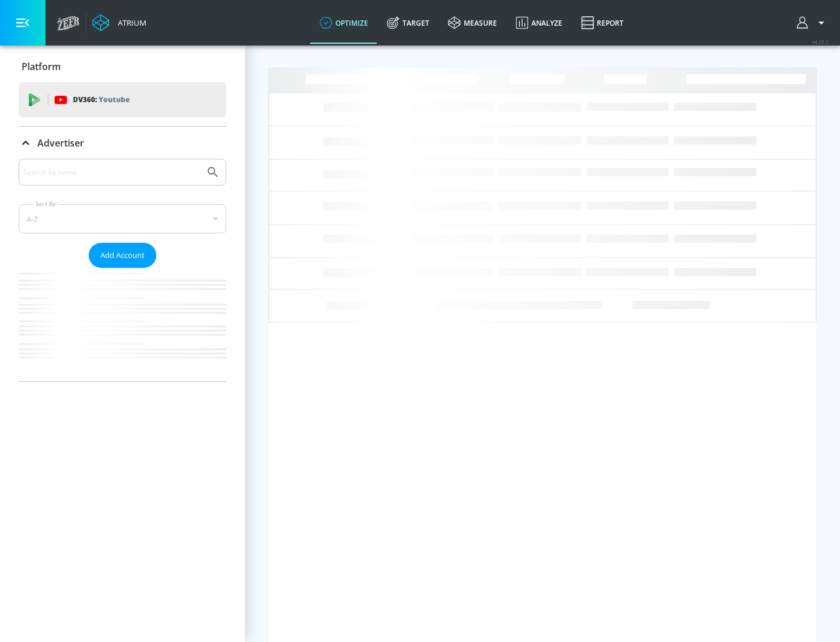 The width and height of the screenshot is (840, 642). What do you see at coordinates (539, 22) in the screenshot?
I see `a: Analyze` at bounding box center [539, 22].